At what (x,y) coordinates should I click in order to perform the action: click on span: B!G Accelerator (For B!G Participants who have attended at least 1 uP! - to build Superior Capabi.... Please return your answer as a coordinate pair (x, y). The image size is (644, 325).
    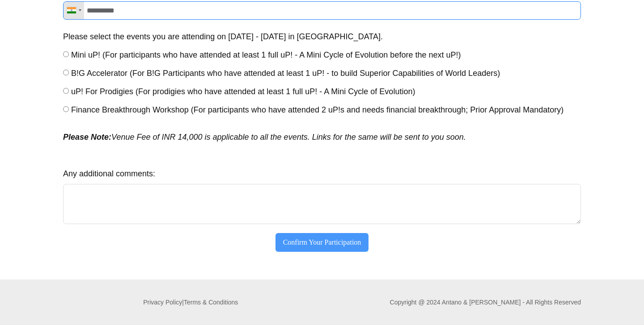
    Looking at the image, I should click on (285, 74).